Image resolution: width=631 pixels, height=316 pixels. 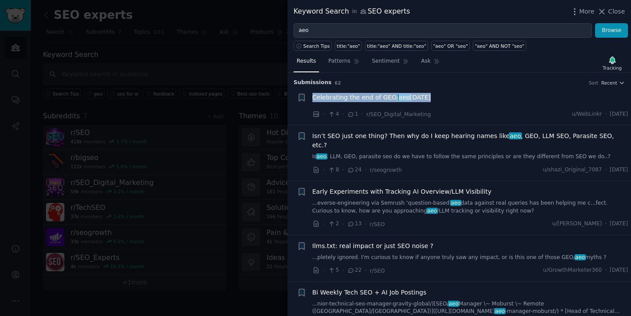 I want to click on span: Close, so click(x=616, y=11).